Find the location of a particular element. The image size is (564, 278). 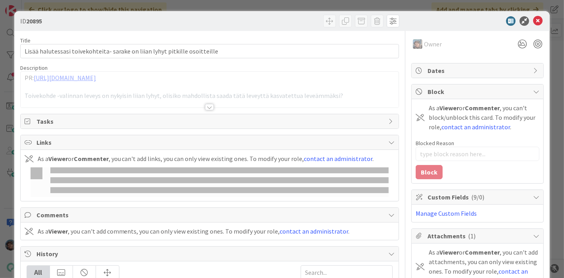

span: Links is located at coordinates (211, 142).